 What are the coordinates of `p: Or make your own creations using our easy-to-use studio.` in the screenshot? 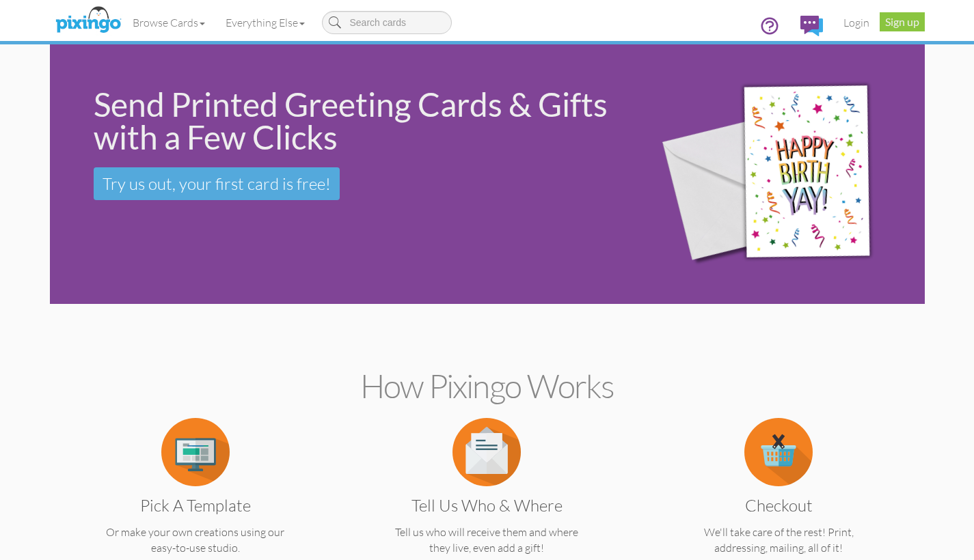 It's located at (195, 540).